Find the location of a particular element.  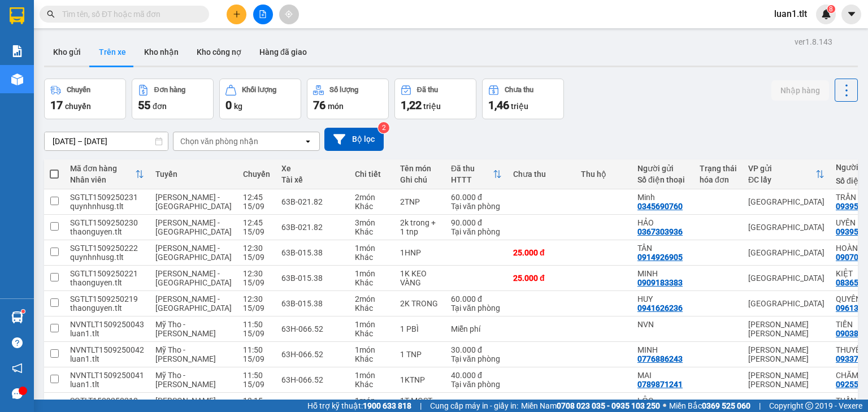

div: 1KTNP is located at coordinates (420, 380).